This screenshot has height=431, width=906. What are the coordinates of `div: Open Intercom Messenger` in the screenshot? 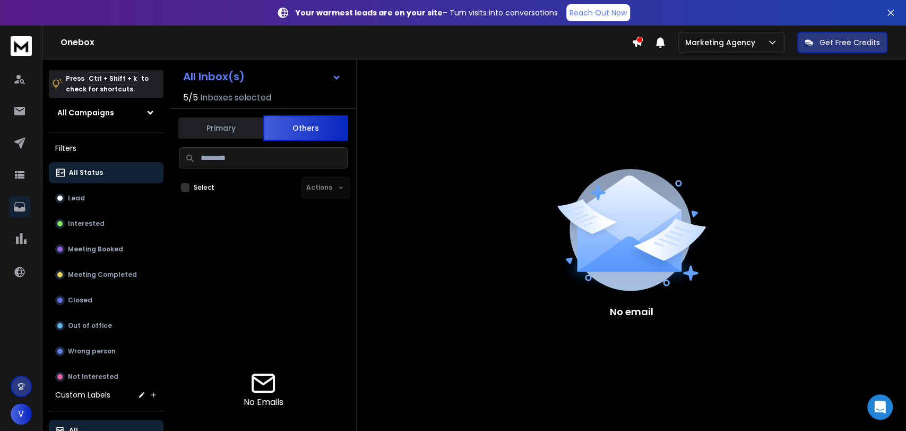 It's located at (880, 407).